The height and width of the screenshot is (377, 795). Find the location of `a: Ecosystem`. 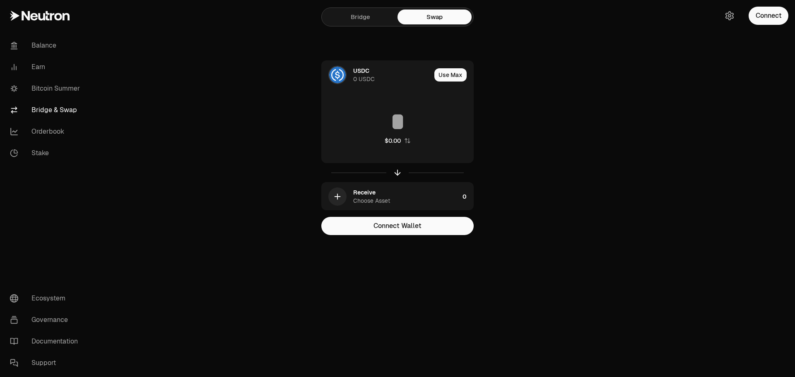

a: Ecosystem is located at coordinates (46, 298).